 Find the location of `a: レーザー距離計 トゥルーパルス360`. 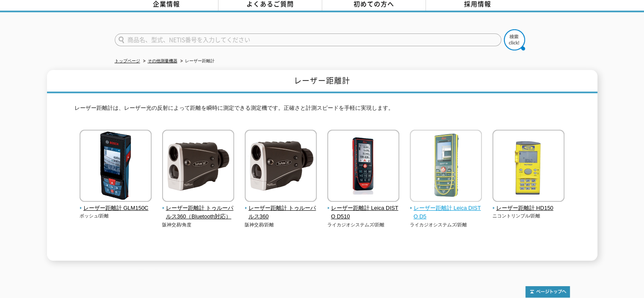

a: レーザー距離計 トゥルーパルス360 is located at coordinates (281, 208).